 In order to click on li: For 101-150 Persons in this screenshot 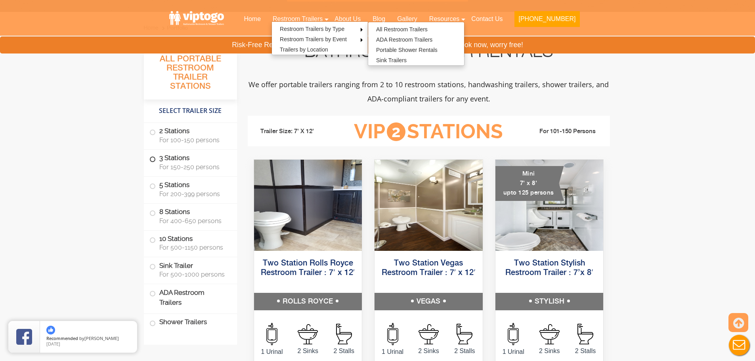, I will do `click(560, 132)`.